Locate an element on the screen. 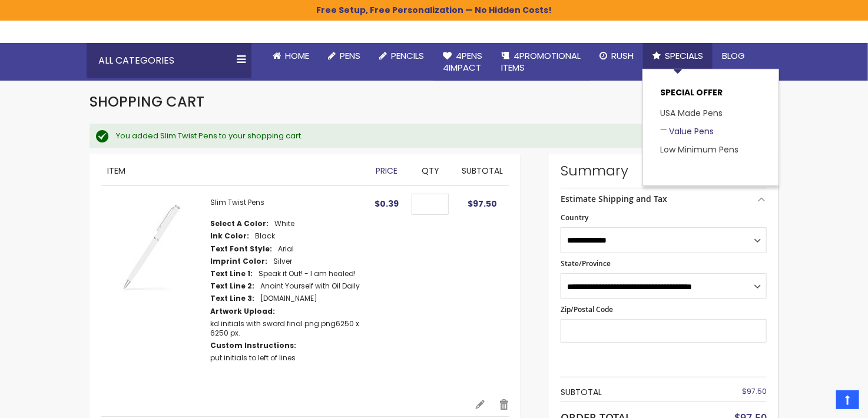  span: Specials is located at coordinates (684, 55).